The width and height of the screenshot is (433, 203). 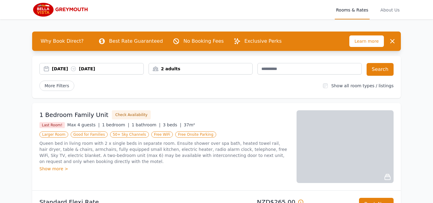 What do you see at coordinates (366, 41) in the screenshot?
I see `span: Learn more` at bounding box center [366, 41].